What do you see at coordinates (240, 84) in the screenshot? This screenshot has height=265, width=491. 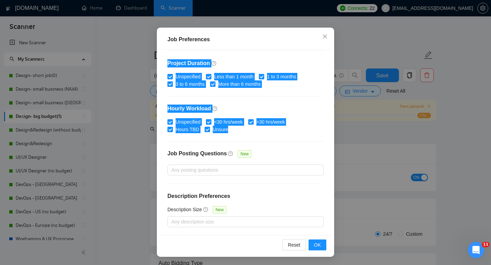 I see `span: More than 6 months` at bounding box center [240, 84].